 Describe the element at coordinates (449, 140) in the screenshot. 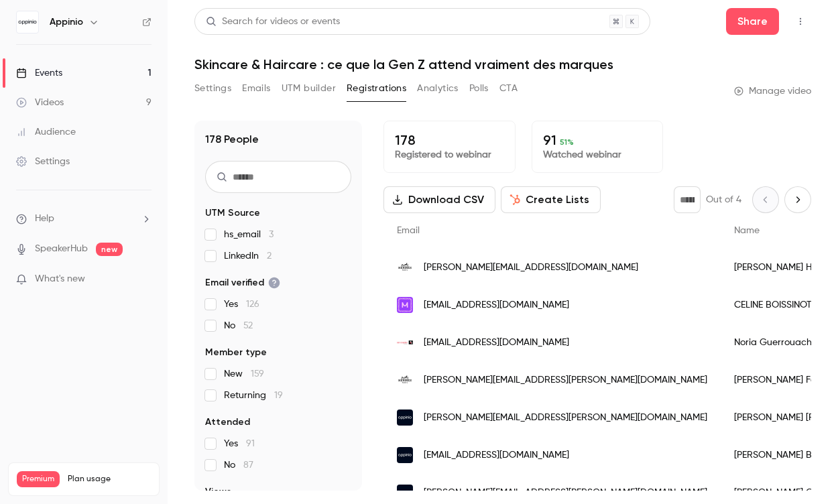

I see `p: 178` at that location.